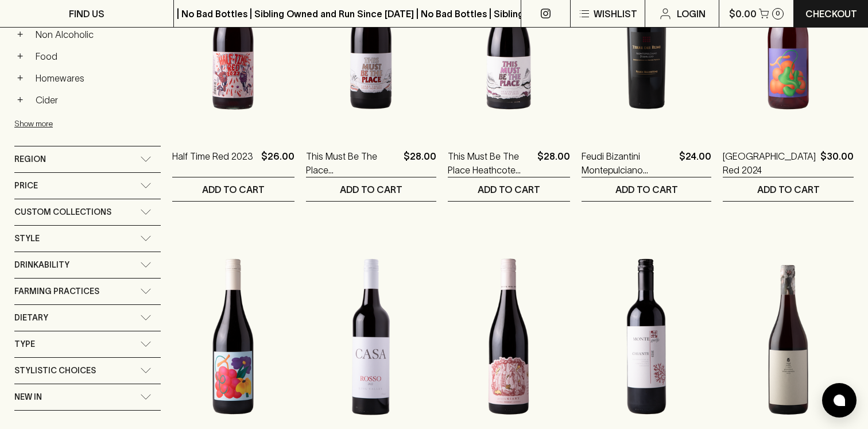 This screenshot has height=429, width=868. I want to click on div: Farming Practices, so click(87, 291).